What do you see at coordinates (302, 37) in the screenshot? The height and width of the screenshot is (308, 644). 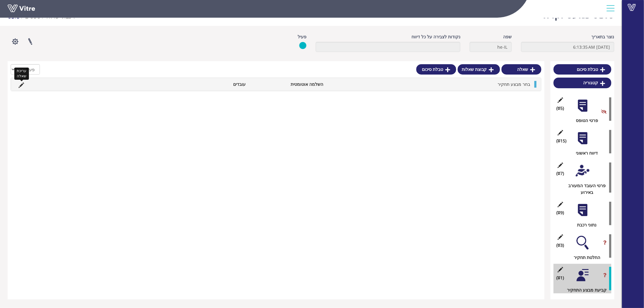 I see `label: פעיל` at bounding box center [302, 37].